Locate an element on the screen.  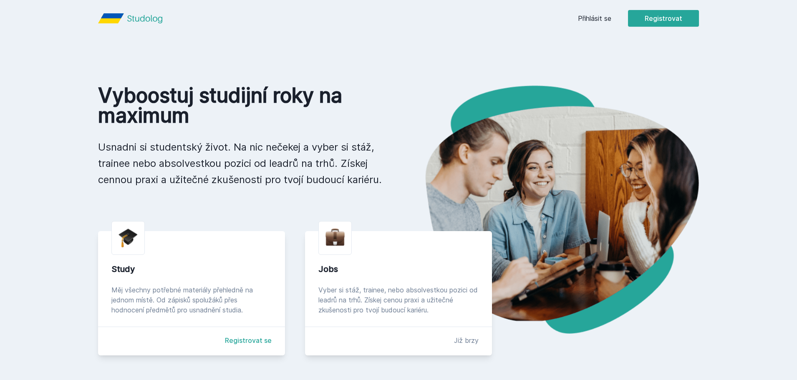
img: graduation-cap.png is located at coordinates (128, 238).